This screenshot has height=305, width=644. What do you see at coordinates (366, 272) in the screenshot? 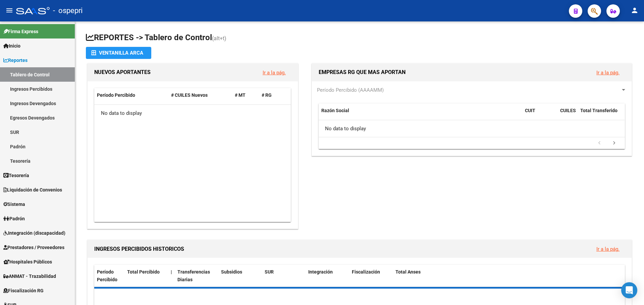
I see `span: Fiscalización` at bounding box center [366, 272].